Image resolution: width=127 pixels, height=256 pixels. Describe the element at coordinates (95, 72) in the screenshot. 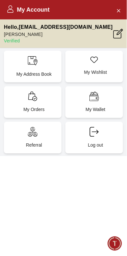

I see `p: My Wishlist` at that location.